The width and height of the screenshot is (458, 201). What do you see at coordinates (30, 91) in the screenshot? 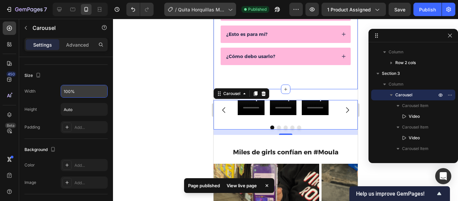
I see `div: Width` at bounding box center [30, 91].